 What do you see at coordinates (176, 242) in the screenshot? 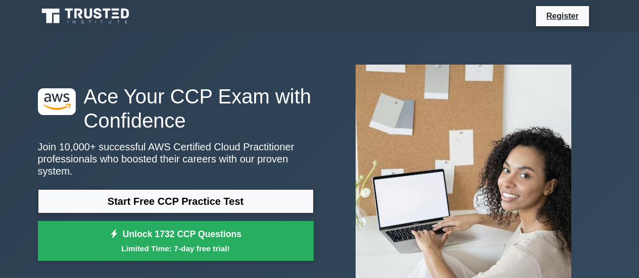
I see `a: Unlock 1732 CCP QuestionsLimited Time: 7-day free trial!` at bounding box center [176, 242].